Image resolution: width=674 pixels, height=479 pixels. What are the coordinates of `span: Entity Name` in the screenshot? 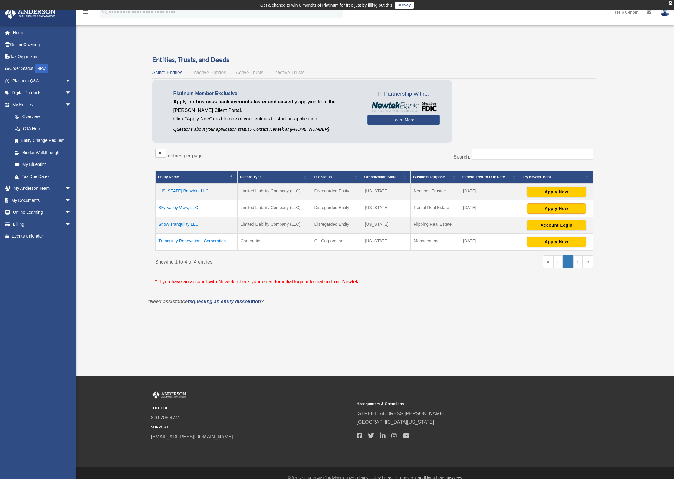 It's located at (168, 177).